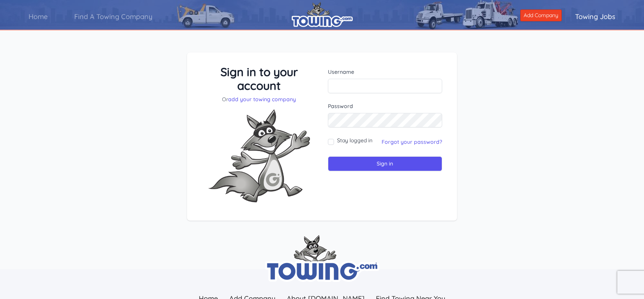 This screenshot has width=644, height=299. What do you see at coordinates (385, 164) in the screenshot?
I see `input: Sign in` at bounding box center [385, 164].